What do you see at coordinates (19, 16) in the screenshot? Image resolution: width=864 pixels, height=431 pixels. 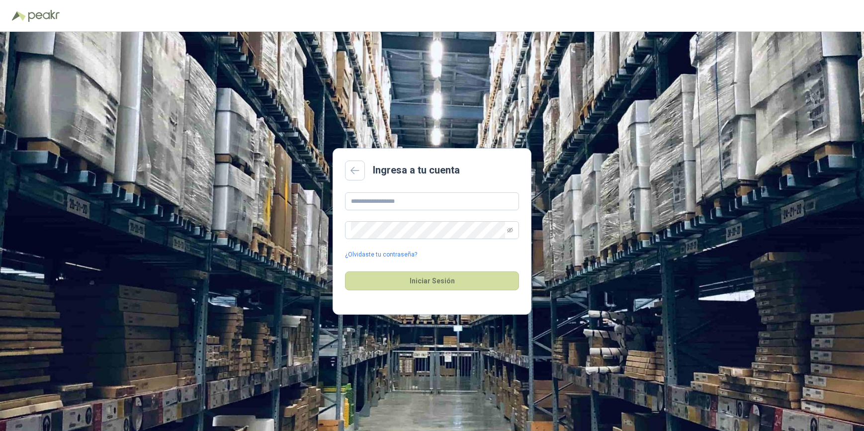 I see `img: Logo` at bounding box center [19, 16].